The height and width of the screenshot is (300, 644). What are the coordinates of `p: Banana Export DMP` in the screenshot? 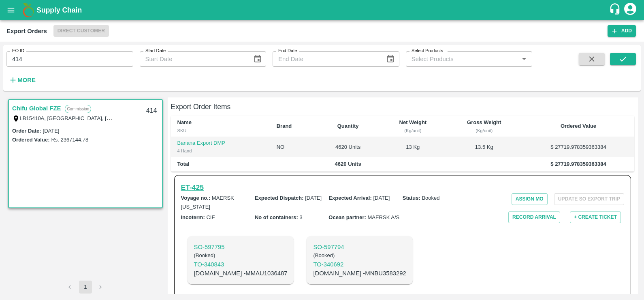 It's located at (220, 143).